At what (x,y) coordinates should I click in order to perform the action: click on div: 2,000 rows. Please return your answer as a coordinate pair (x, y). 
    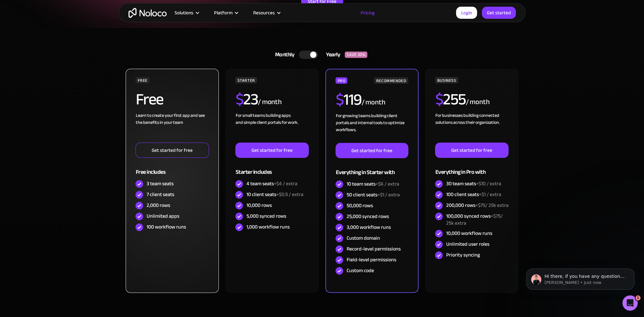
    Looking at the image, I should click on (158, 205).